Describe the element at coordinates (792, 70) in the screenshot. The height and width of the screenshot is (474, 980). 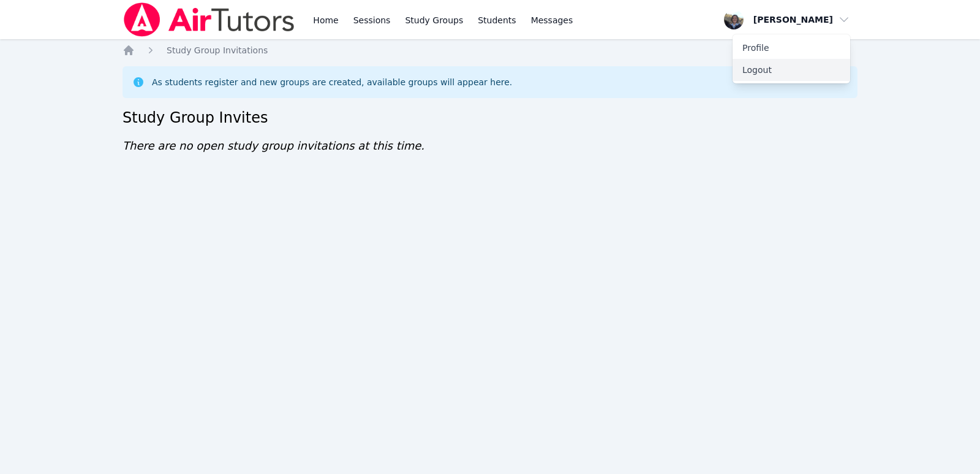
I see `button: Logout` at that location.